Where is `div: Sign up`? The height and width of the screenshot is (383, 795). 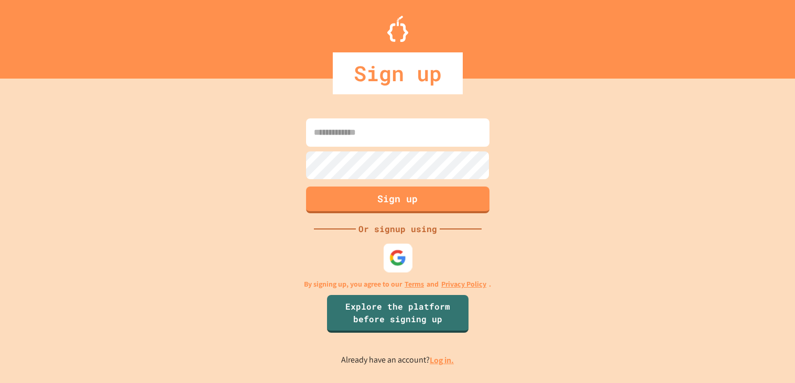 div: Sign up is located at coordinates (398, 73).